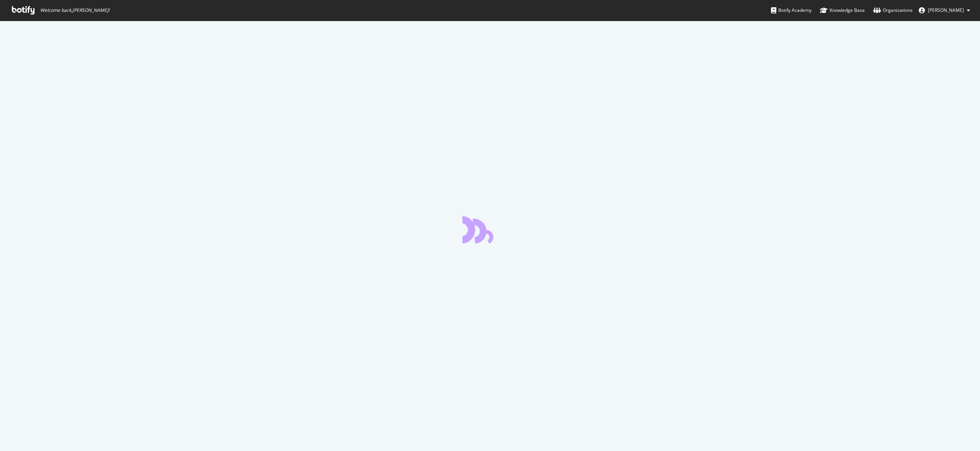 This screenshot has height=451, width=980. Describe the element at coordinates (892, 10) in the screenshot. I see `div: Organizations` at that location.